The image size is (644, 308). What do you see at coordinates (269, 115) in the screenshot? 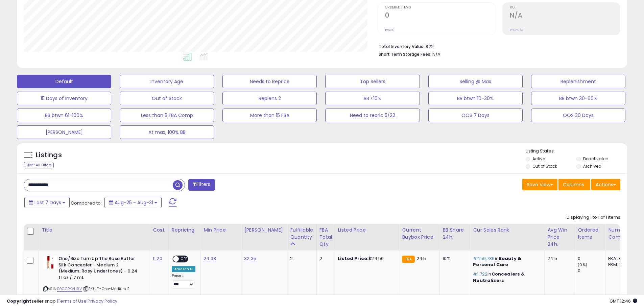
I see `button: More than 15 FBA` at bounding box center [269, 115].